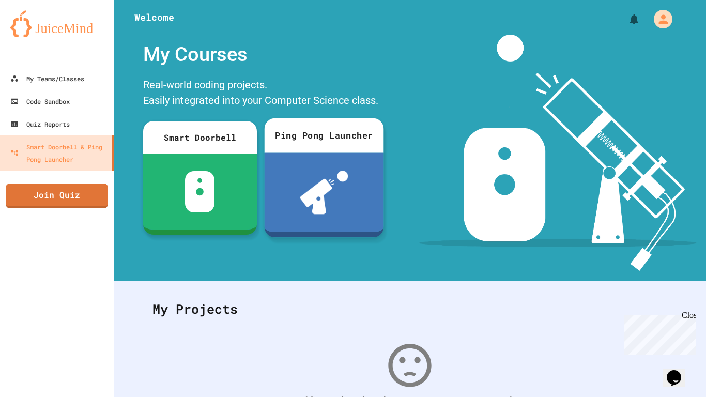 This screenshot has width=706, height=397. I want to click on div: Smart Doorbell, so click(200, 138).